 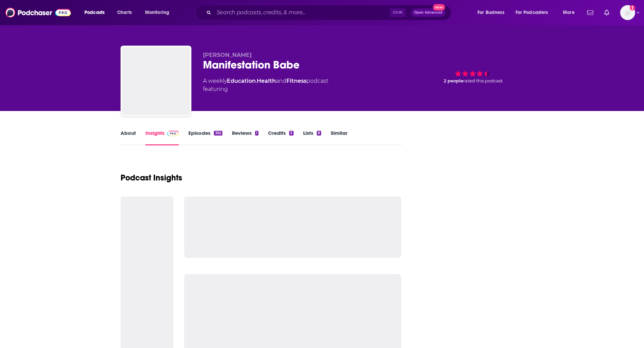 I want to click on span: rated this podcast, so click(x=483, y=81).